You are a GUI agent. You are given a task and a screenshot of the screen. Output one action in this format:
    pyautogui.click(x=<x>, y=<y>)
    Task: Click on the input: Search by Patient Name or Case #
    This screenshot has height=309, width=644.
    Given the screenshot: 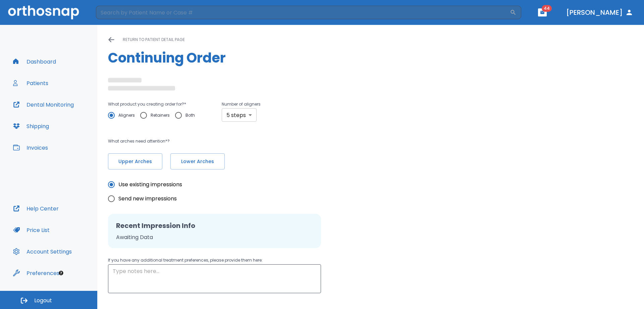 What is the action you would take?
    pyautogui.click(x=303, y=12)
    